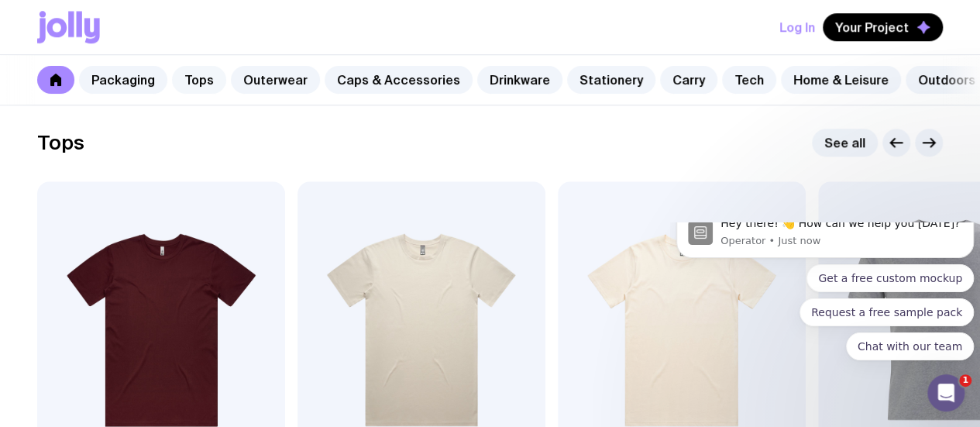 This screenshot has width=980, height=427. What do you see at coordinates (239, 124) in the screenshot?
I see `button: Quick reply: Chat with our team` at bounding box center [239, 124].